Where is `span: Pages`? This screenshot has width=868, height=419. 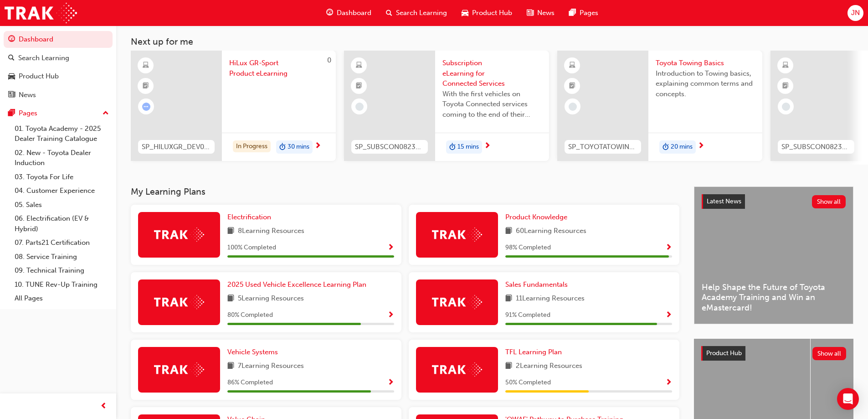 span: Pages is located at coordinates (589, 13).